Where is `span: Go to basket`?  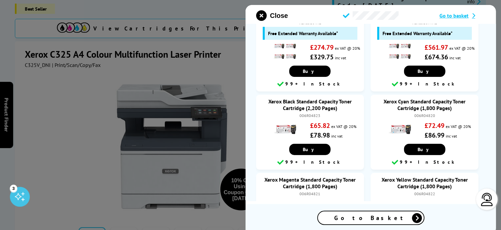
span: Go to basket is located at coordinates (454, 16).